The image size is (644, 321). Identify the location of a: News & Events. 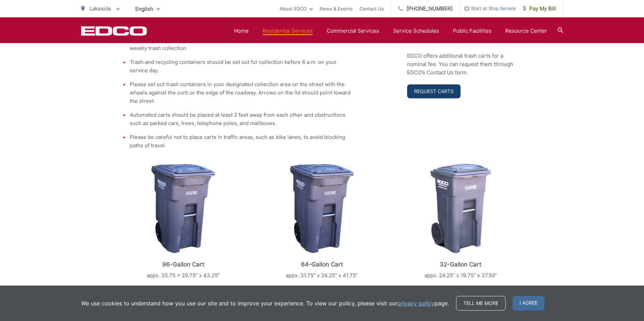
(336, 8).